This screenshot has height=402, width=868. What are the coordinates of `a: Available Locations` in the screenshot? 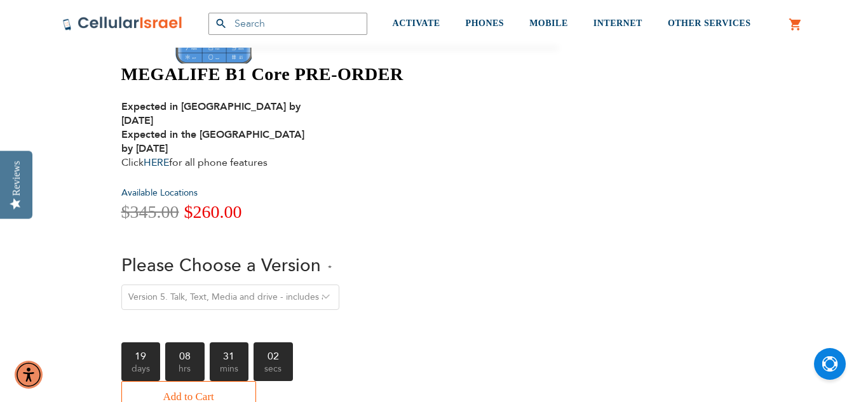 It's located at (159, 192).